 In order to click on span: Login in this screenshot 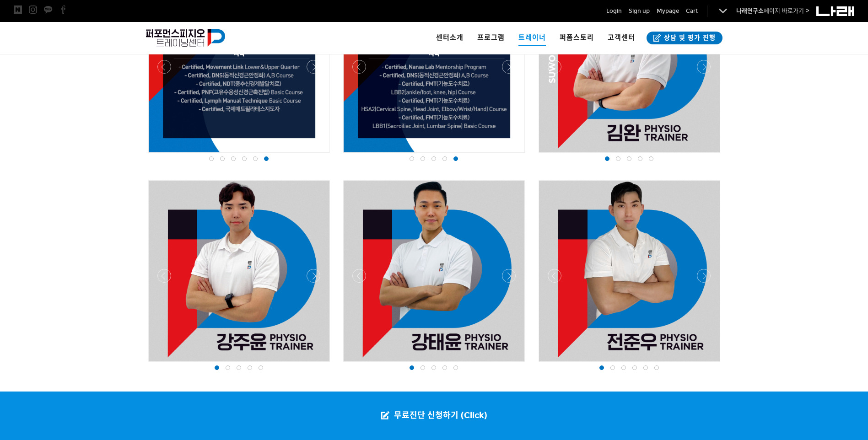, I will do `click(614, 11)`.